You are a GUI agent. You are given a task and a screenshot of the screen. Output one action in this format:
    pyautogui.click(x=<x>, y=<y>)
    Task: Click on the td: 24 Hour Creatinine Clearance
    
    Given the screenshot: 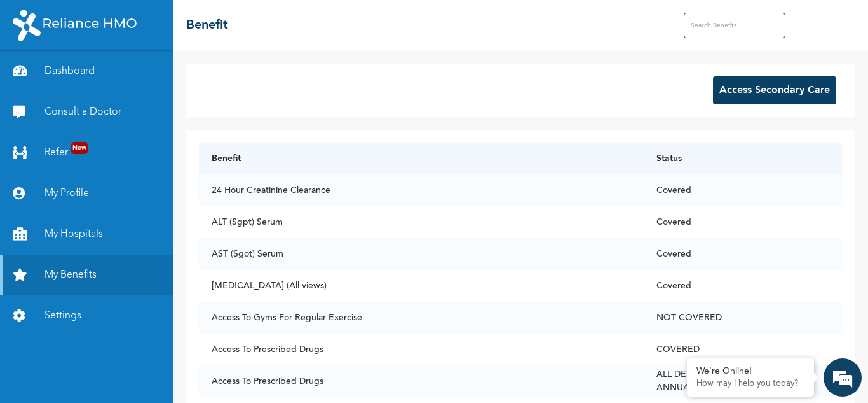 What is the action you would take?
    pyautogui.click(x=422, y=190)
    